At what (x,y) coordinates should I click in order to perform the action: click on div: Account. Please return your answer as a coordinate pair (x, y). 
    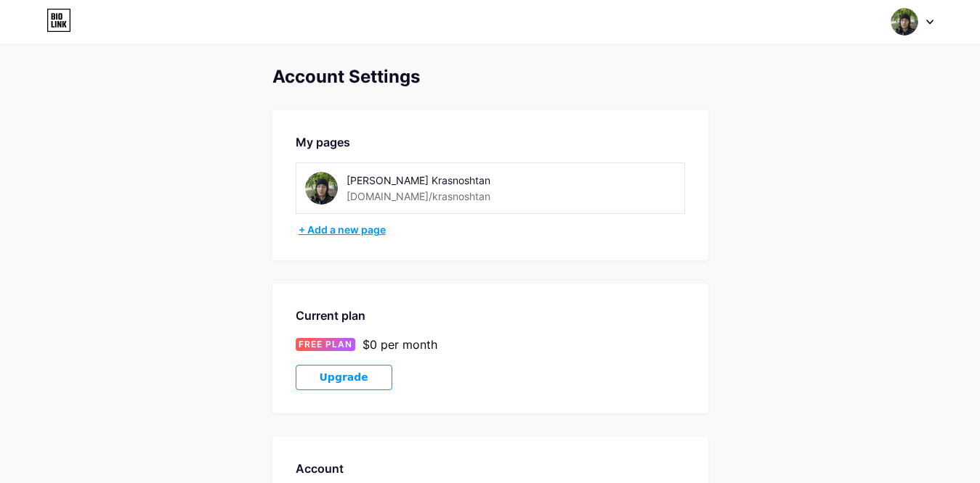
    Looking at the image, I should click on (490, 469).